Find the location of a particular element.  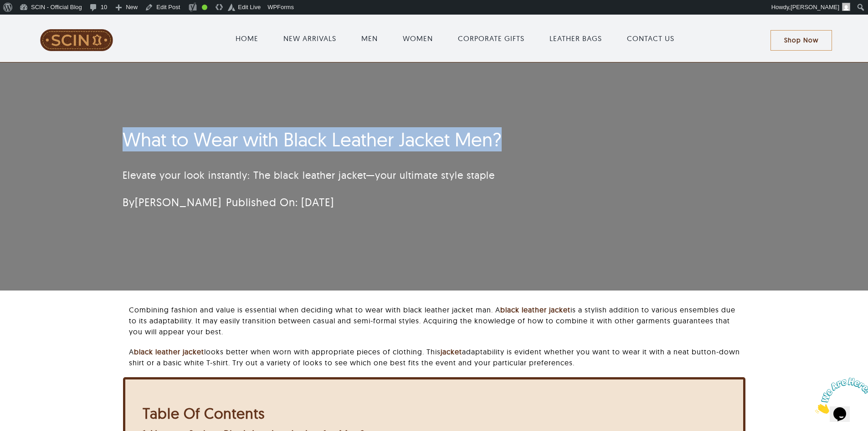

span: By is located at coordinates (172, 202).